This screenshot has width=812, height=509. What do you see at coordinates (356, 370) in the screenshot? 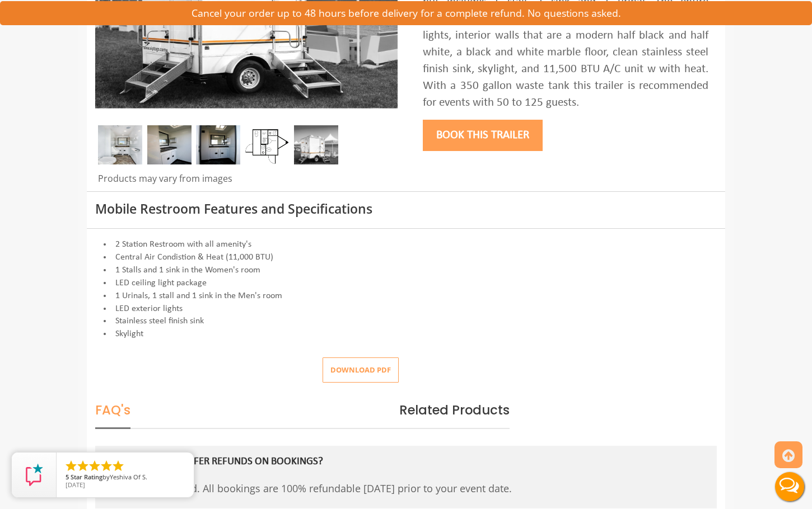
I see `a: Download pdf` at bounding box center [356, 370].